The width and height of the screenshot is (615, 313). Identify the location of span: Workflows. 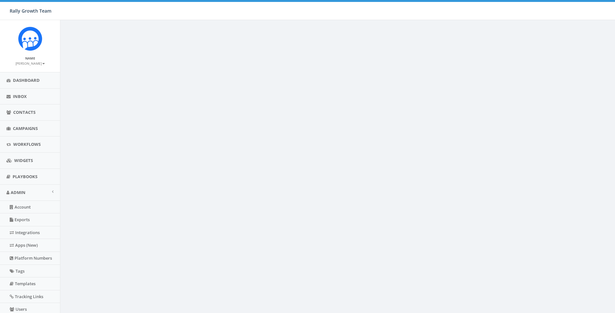
(27, 144).